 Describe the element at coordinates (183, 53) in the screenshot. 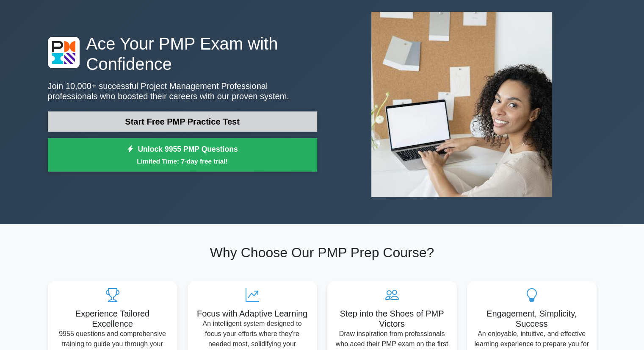

I see `h1: Ace Your PMP Exam with Confidence` at that location.